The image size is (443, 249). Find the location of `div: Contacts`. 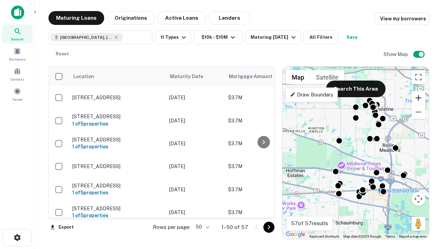

div: Contacts is located at coordinates (17, 74).